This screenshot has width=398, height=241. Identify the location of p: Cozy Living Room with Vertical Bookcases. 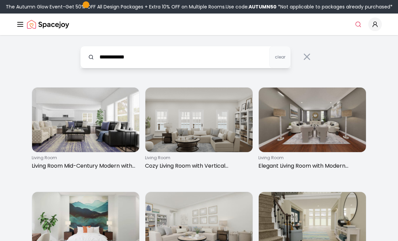
(198, 166).